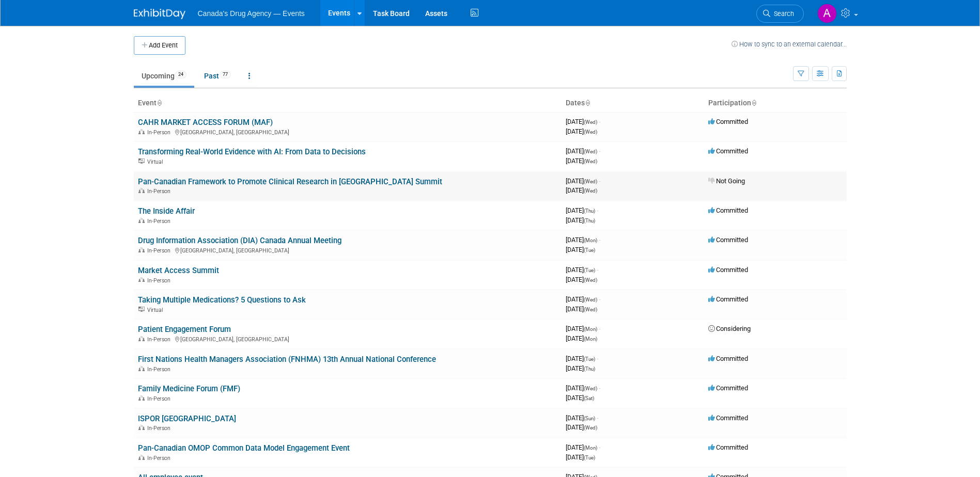 The height and width of the screenshot is (477, 980). What do you see at coordinates (225, 74) in the screenshot?
I see `span: 77` at bounding box center [225, 74].